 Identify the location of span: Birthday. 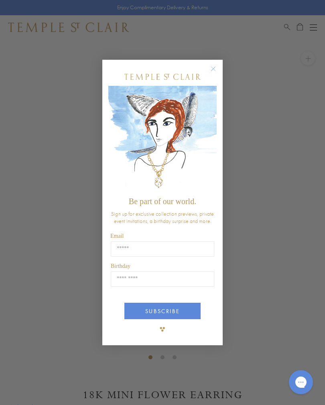
(120, 266).